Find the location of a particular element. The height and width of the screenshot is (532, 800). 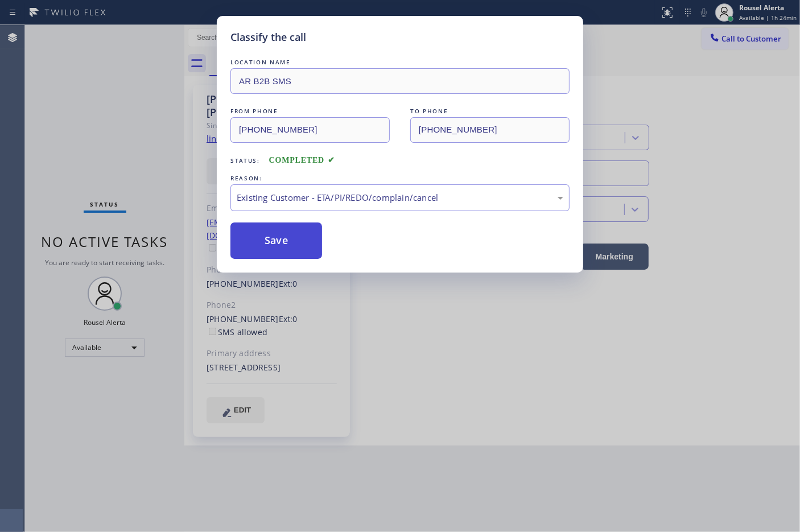

span: COMPLETED is located at coordinates (302, 160).